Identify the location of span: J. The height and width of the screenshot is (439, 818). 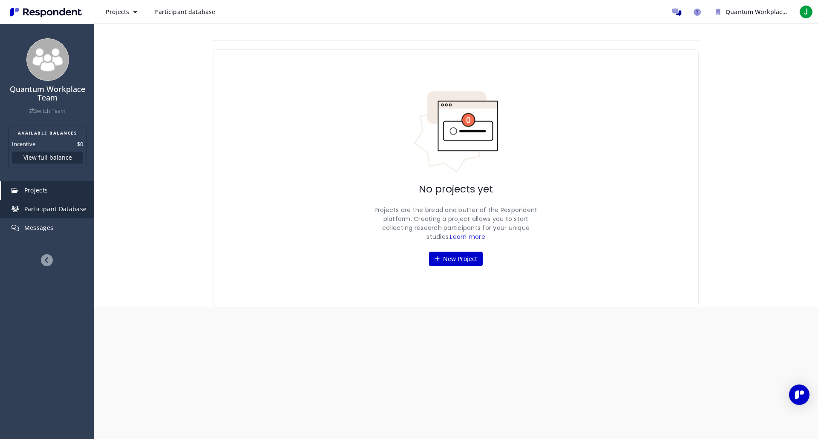
(806, 12).